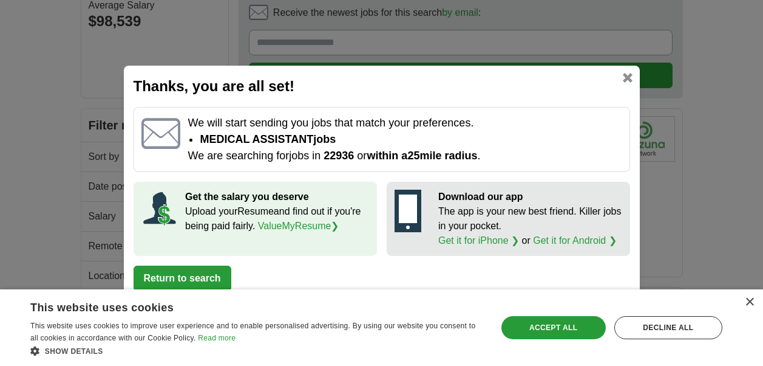  What do you see at coordinates (217, 338) in the screenshot?
I see `a: Read more, opens a new window` at bounding box center [217, 338].